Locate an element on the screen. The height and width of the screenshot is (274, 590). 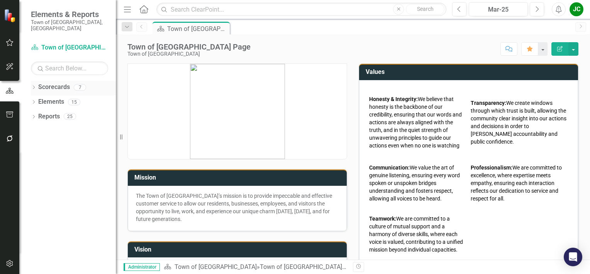
a: Elements is located at coordinates (51, 102).